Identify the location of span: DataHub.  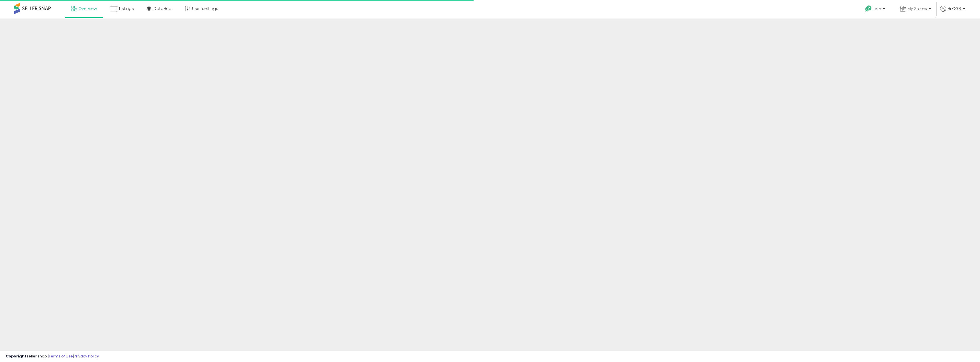
(163, 9).